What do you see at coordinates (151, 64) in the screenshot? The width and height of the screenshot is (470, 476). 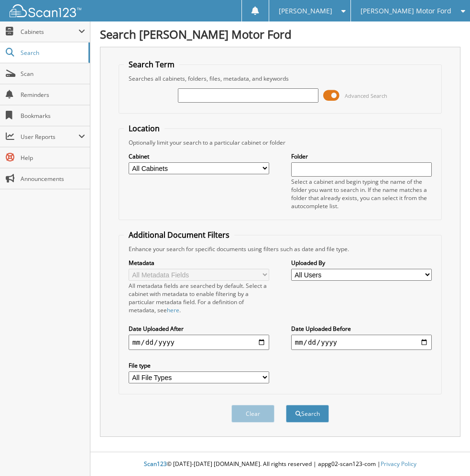 I see `legend: Search Term` at bounding box center [151, 64].